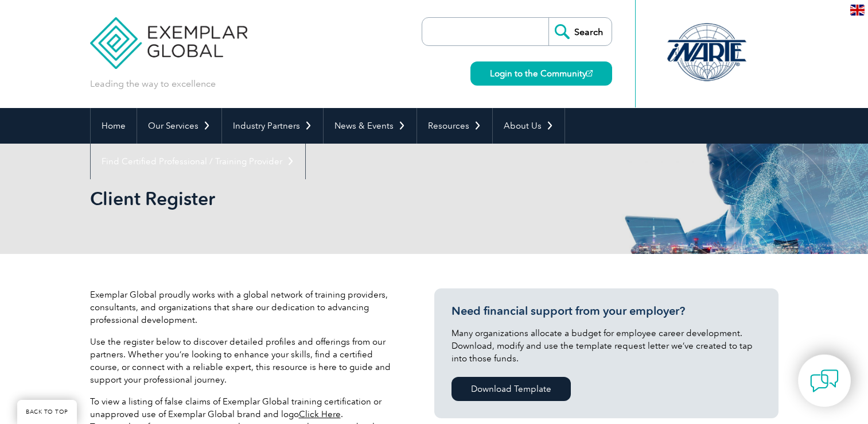  Describe the element at coordinates (455, 126) in the screenshot. I see `a: Resources` at that location.